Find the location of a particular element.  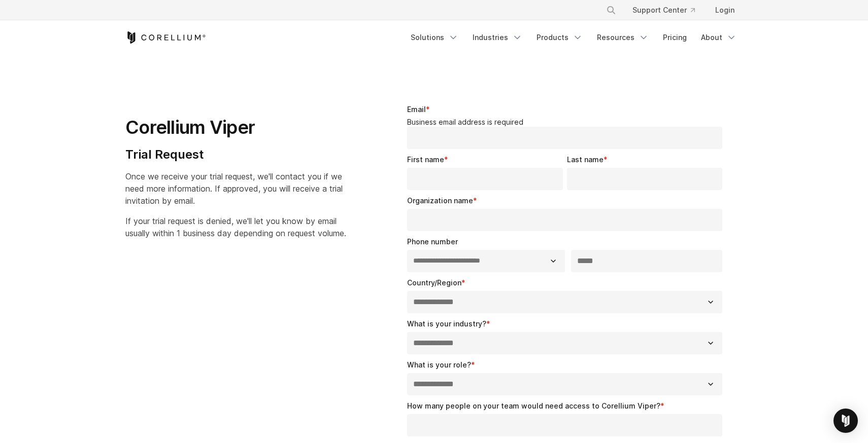

h4: Trial Request is located at coordinates (235, 155).